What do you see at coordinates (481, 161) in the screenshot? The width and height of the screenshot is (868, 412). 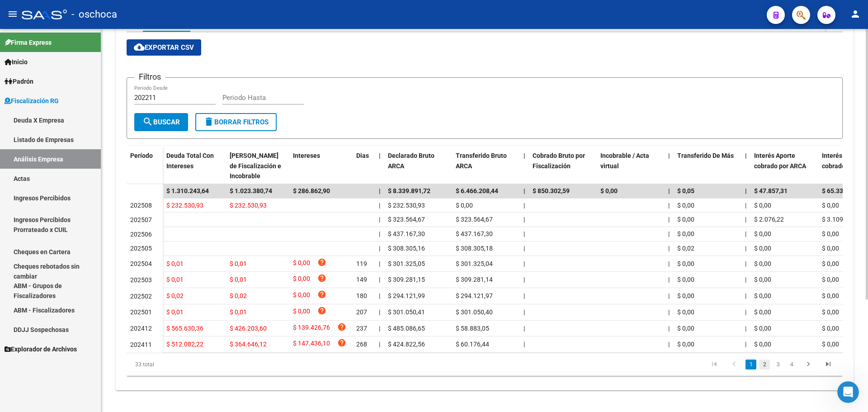 I see `span: Transferido Bruto ARCA` at bounding box center [481, 161].